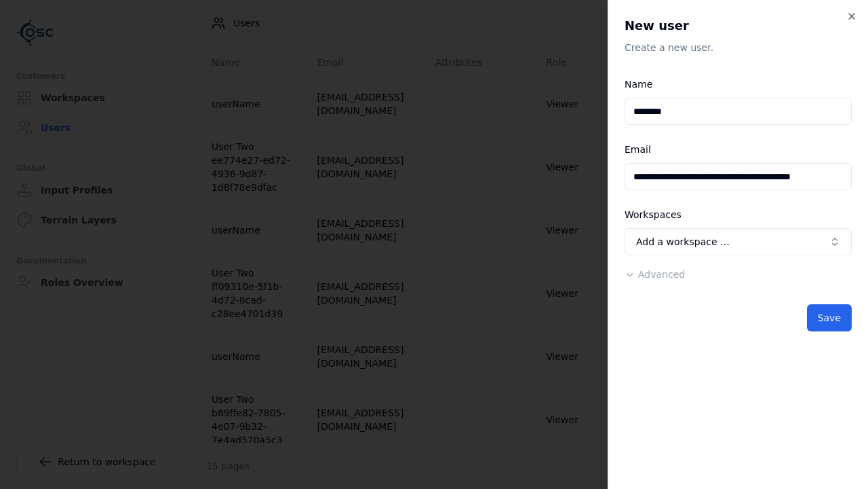  Describe the element at coordinates (654, 274) in the screenshot. I see `button: Advanced` at that location.